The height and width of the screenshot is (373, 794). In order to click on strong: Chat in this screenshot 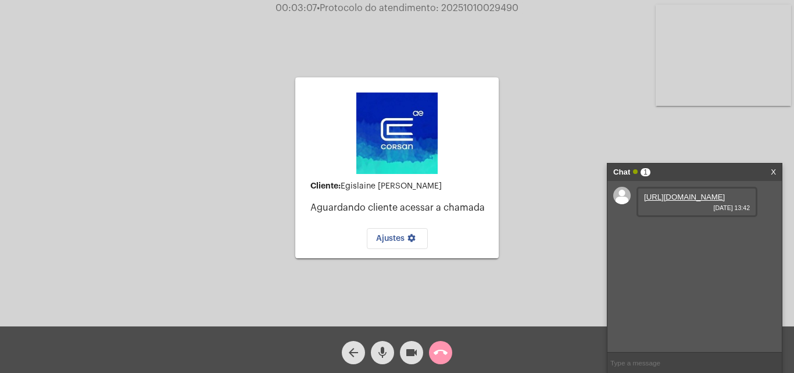, I will do `click(622, 172)`.